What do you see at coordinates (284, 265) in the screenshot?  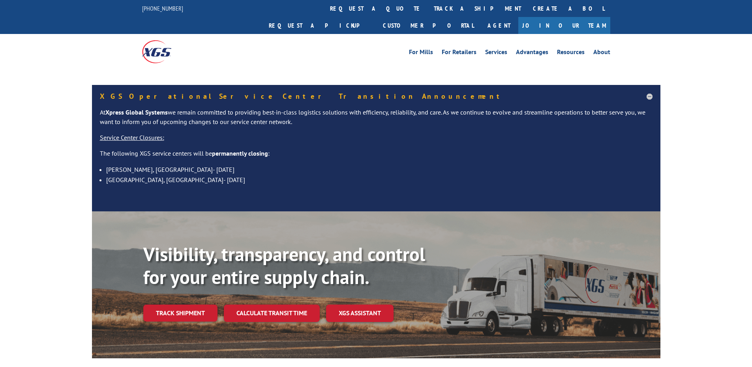 I see `b: Visibility, transparency, and control for your entire supply chain.` at bounding box center [284, 265].